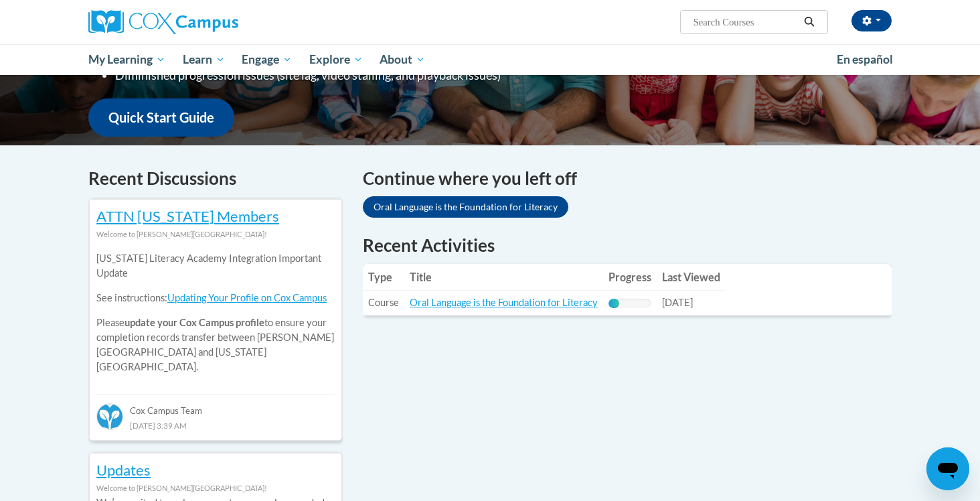 The height and width of the screenshot is (501, 980). Describe the element at coordinates (110, 416) in the screenshot. I see `img: Cox Campus Team` at that location.